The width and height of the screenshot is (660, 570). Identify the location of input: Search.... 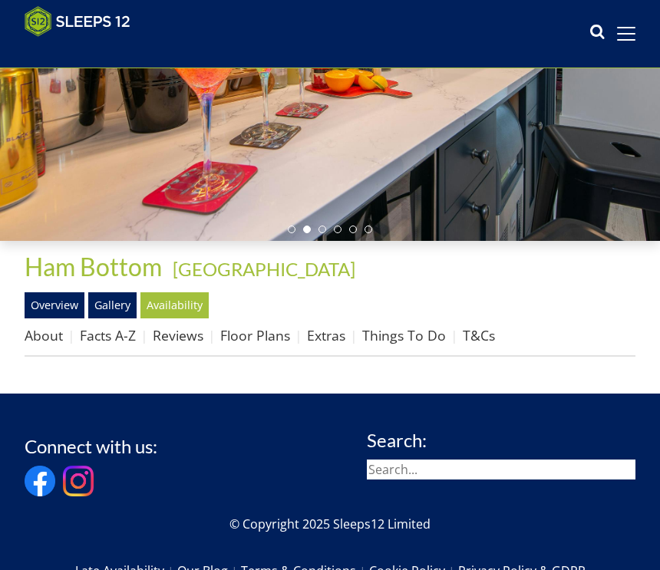
(501, 470).